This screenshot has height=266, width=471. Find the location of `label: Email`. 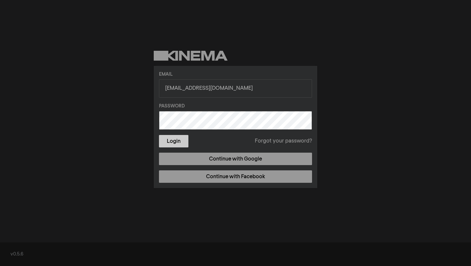

label: Email is located at coordinates (236, 74).